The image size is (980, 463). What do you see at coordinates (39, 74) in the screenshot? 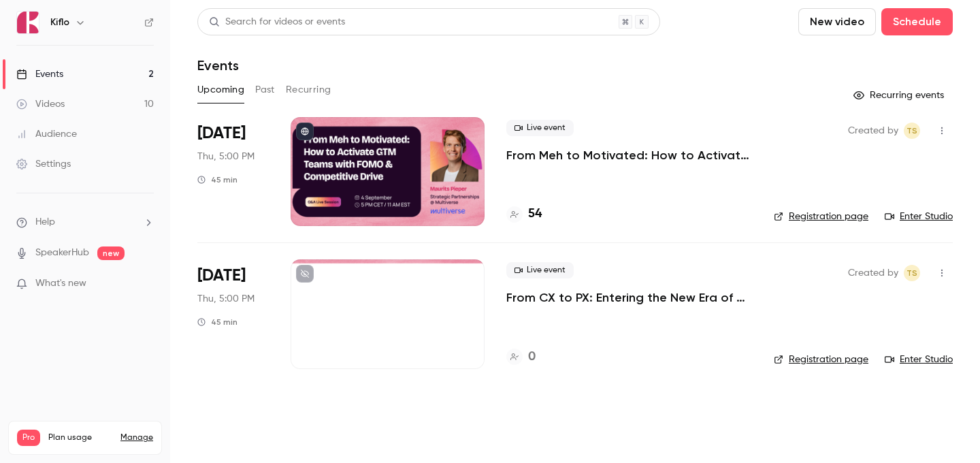
I see `div: Events` at bounding box center [39, 74].